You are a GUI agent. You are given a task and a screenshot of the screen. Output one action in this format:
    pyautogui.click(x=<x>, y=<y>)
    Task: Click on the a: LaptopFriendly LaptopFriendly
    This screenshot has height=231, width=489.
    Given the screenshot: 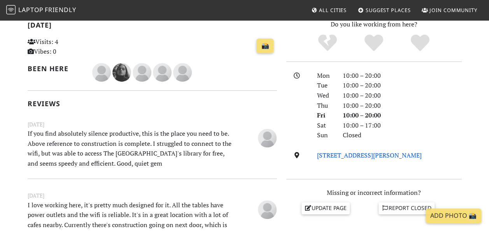 What is the action you would take?
    pyautogui.click(x=41, y=10)
    